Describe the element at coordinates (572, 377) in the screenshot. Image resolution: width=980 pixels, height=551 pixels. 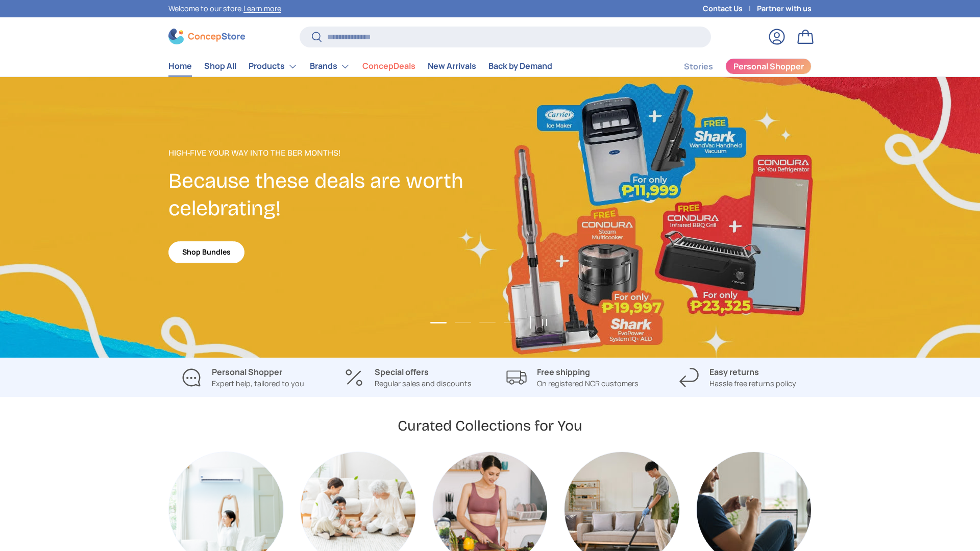
I see `a: Free shipping On registered NCR customers` at that location.